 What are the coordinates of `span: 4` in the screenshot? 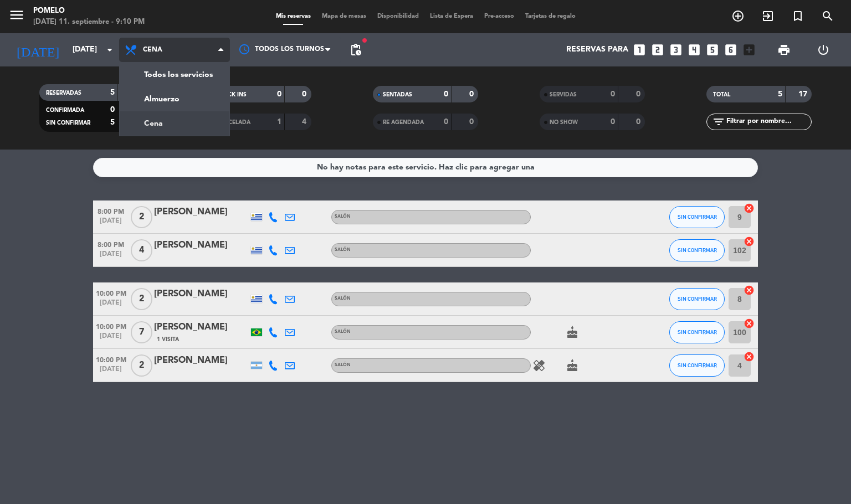 It's located at (141, 250).